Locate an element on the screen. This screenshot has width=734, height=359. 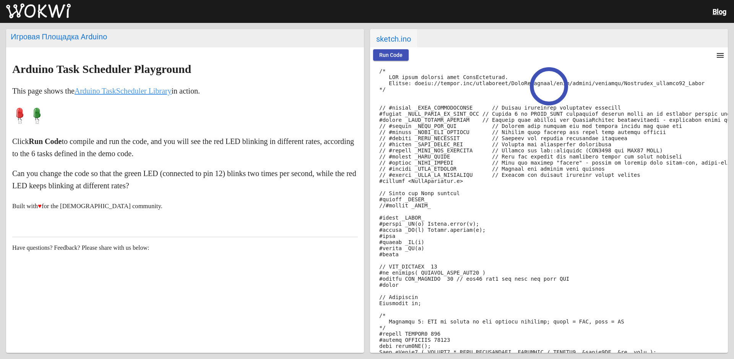
div: Игровая Площадка Arduino is located at coordinates (185, 37).